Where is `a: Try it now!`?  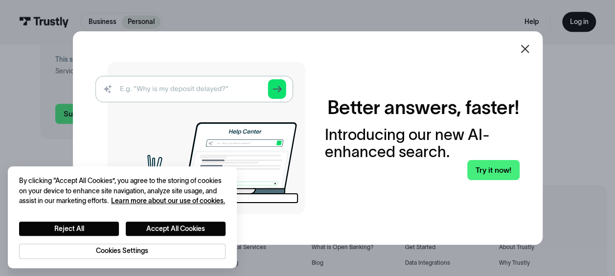 a: Try it now! is located at coordinates (493, 170).